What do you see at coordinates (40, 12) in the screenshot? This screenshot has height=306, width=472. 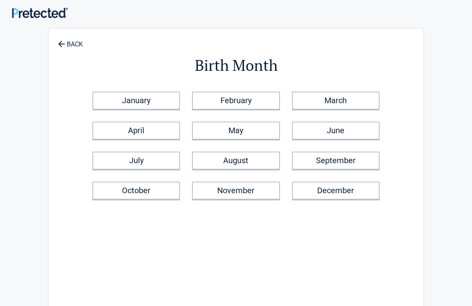 I see `img: Main Logo` at bounding box center [40, 12].